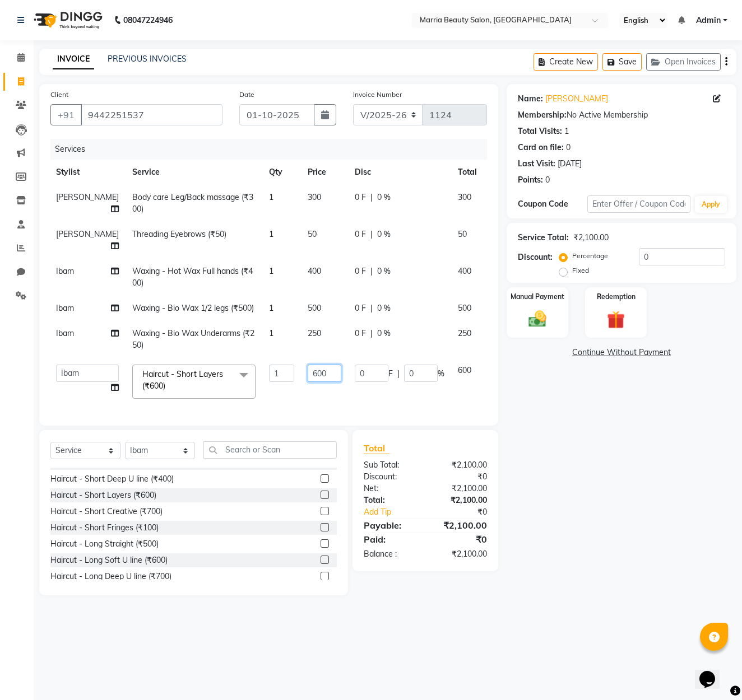 The height and width of the screenshot is (700, 742). I want to click on div: Net:, so click(390, 488).